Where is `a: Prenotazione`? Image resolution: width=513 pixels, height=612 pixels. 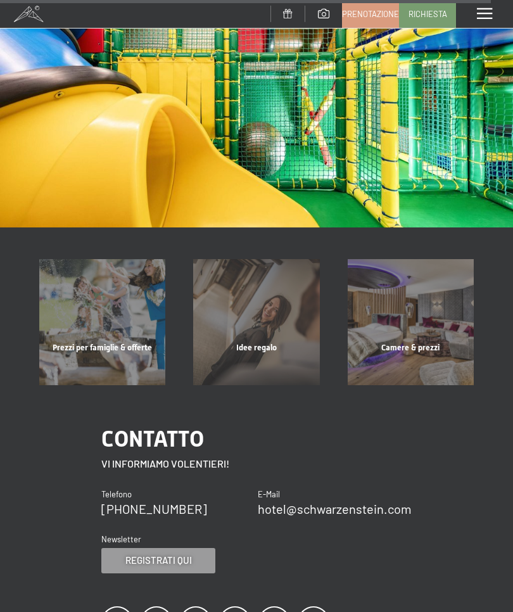
a: Prenotazione is located at coordinates (371, 14).